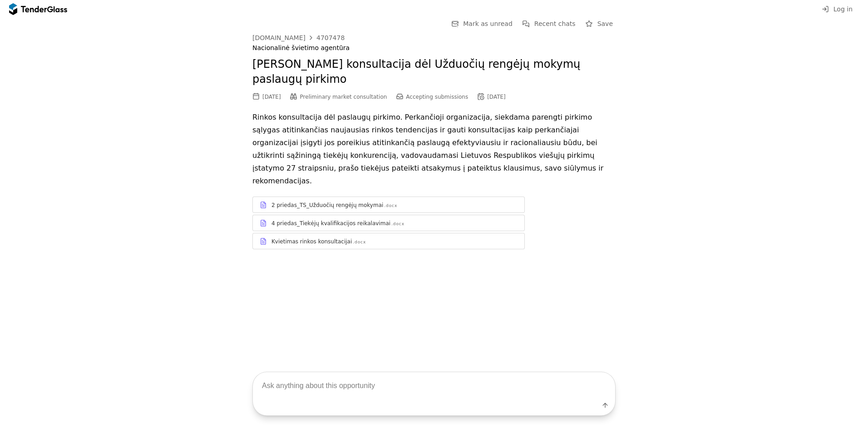 Image resolution: width=868 pixels, height=434 pixels. Describe the element at coordinates (434, 149) in the screenshot. I see `p: Rinkos konsultacija dėl paslaugų pirkimo. Perkančioji organizacija, siekdama parengti pirkimo sąl...` at that location.